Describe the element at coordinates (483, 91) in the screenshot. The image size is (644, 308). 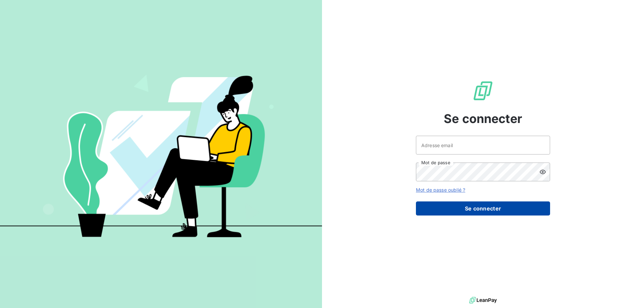
I see `img: Logo LeanPay` at that location.